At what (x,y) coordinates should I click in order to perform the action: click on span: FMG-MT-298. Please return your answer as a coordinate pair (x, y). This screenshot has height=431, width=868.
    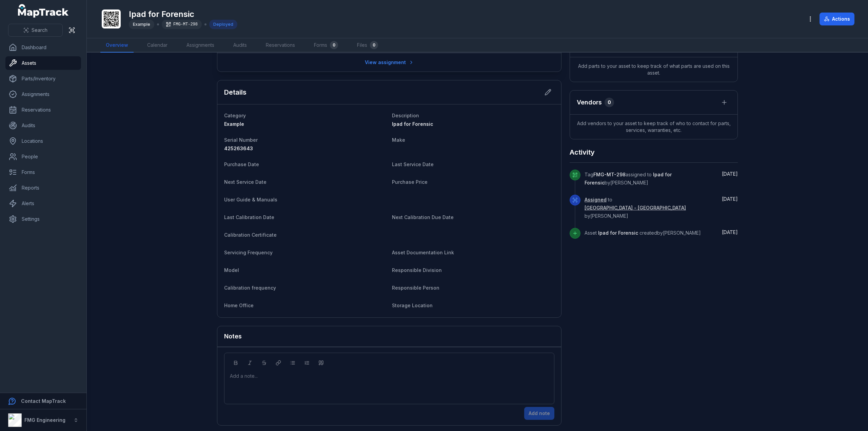
    Looking at the image, I should click on (609, 174).